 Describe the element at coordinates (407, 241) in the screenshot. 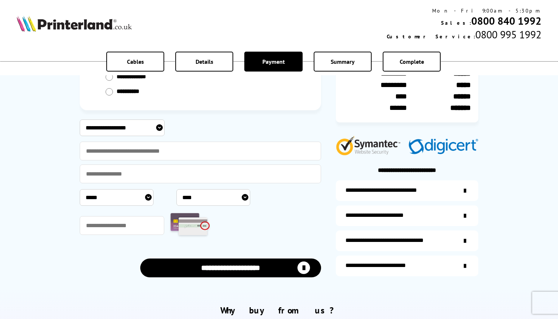

I see `a: additional-cables` at that location.